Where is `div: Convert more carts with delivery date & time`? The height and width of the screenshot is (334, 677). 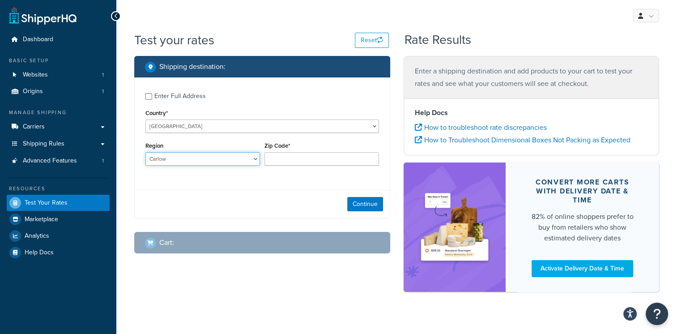 div: Convert more carts with delivery date & time is located at coordinates (582, 191).